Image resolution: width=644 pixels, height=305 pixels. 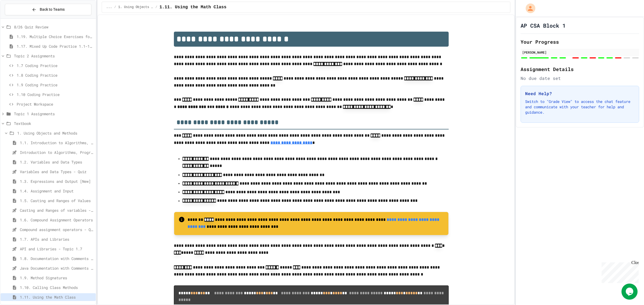 What do you see at coordinates (57, 288) in the screenshot?
I see `span: 1.10. Calling Class Methods` at bounding box center [57, 288].